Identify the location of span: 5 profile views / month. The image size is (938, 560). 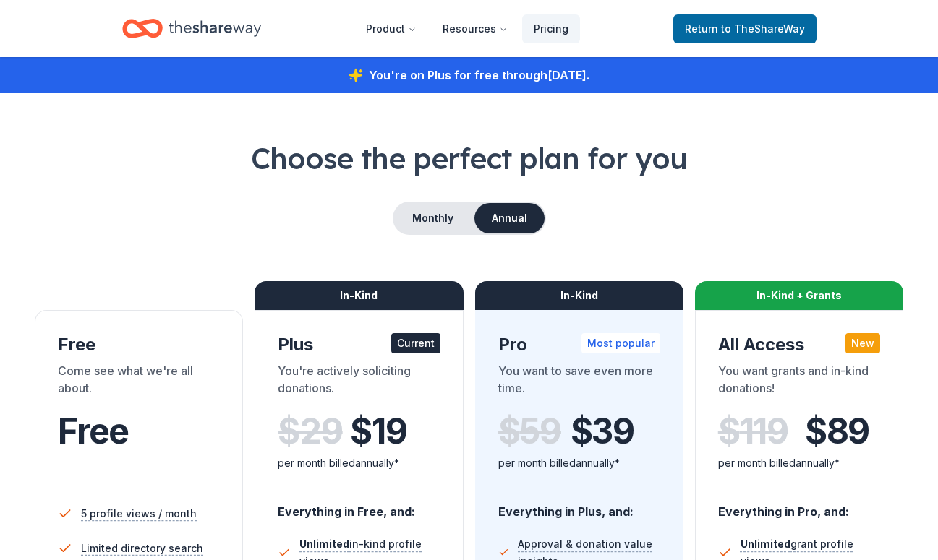
(139, 514).